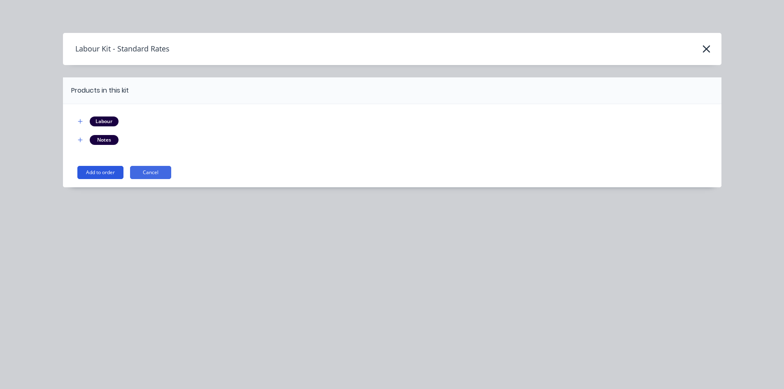 This screenshot has height=389, width=784. Describe the element at coordinates (116, 49) in the screenshot. I see `h4: Labour Kit - Standard Rates` at that location.